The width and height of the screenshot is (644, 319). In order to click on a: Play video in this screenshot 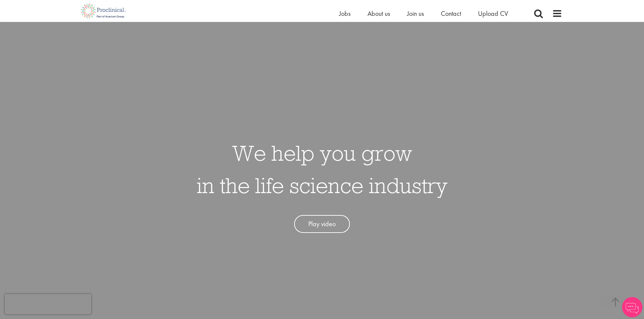, I will do `click(322, 224)`.